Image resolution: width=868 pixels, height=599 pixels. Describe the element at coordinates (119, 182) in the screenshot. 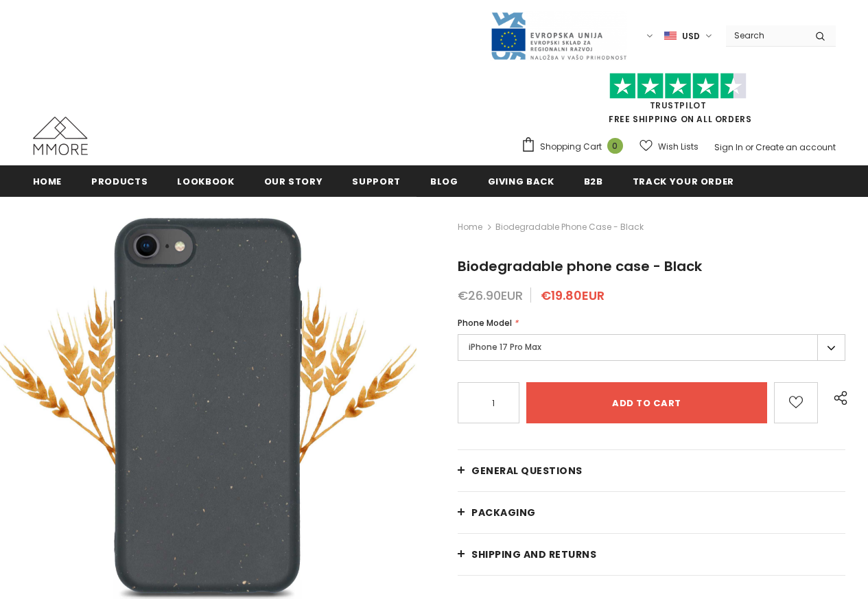

I see `span: Products` at that location.